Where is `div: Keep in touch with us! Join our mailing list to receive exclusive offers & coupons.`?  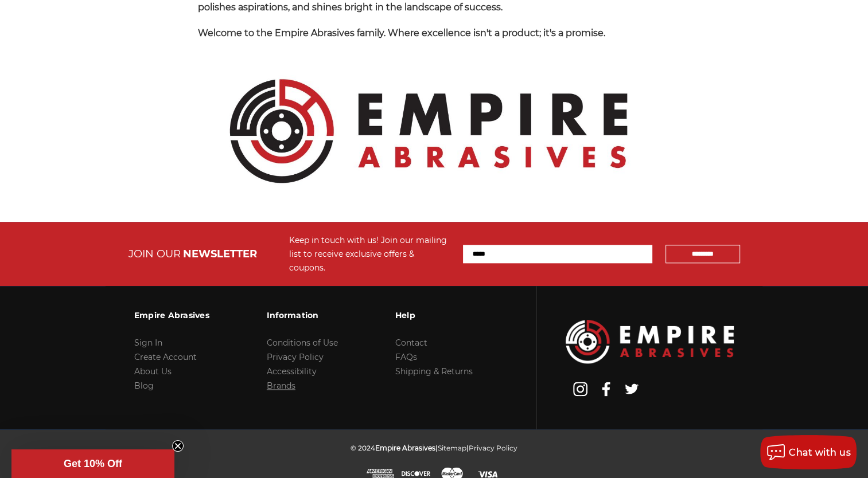 div: Keep in touch with us! Join our mailing list to receive exclusive offers & coupons. is located at coordinates (370, 254).